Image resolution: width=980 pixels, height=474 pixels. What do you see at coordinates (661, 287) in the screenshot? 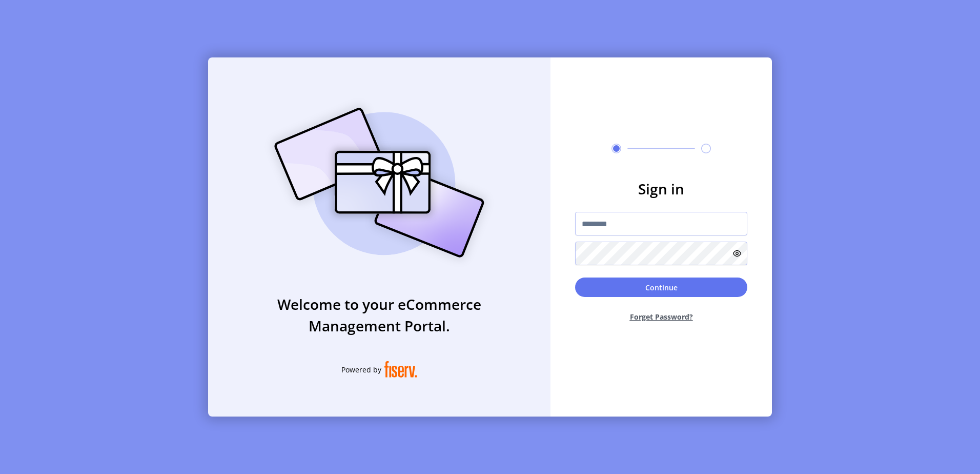
I see `button: Continue` at bounding box center [661, 287].